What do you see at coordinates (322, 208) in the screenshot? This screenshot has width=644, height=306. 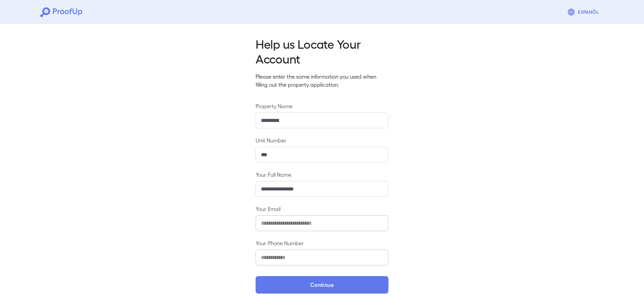 I see `label: Your Email` at bounding box center [322, 208].